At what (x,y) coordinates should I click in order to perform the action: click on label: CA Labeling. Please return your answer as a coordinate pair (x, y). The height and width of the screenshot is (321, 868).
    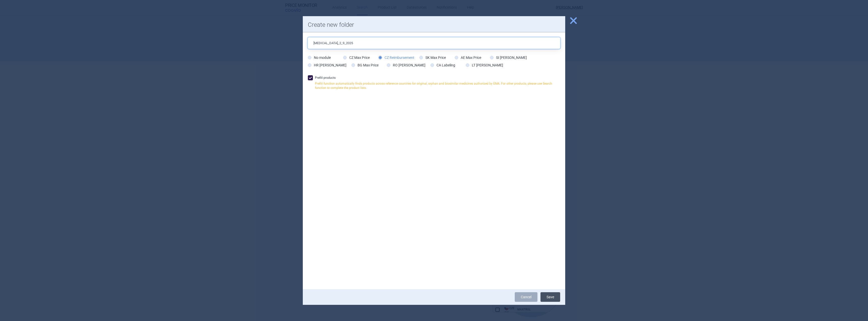
    Looking at the image, I should click on (443, 65).